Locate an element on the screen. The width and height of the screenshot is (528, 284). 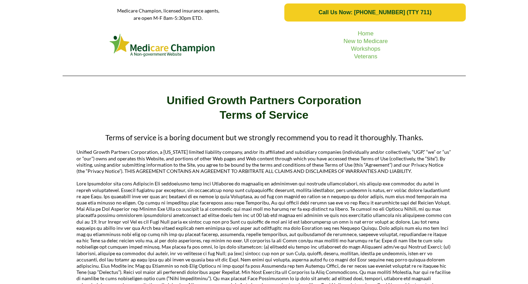
p: Medicare Champion, licensed insurance agents, is located at coordinates (168, 10).